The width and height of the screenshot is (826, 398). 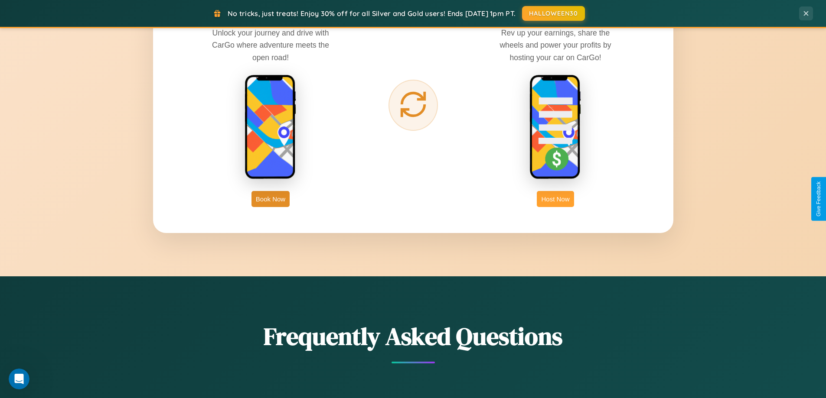 What do you see at coordinates (271, 199) in the screenshot?
I see `button: Book Now` at bounding box center [271, 199].